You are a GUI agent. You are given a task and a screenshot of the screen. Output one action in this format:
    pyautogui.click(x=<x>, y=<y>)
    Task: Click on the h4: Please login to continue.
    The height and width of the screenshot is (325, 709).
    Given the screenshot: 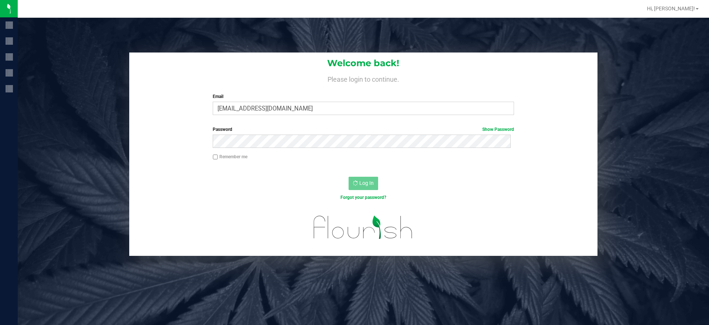 What is the action you would take?
    pyautogui.click(x=363, y=78)
    